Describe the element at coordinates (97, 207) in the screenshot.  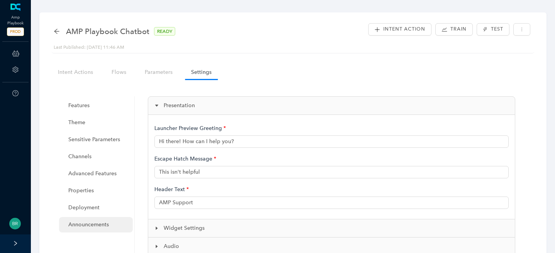
I see `span: Deployment` at that location.